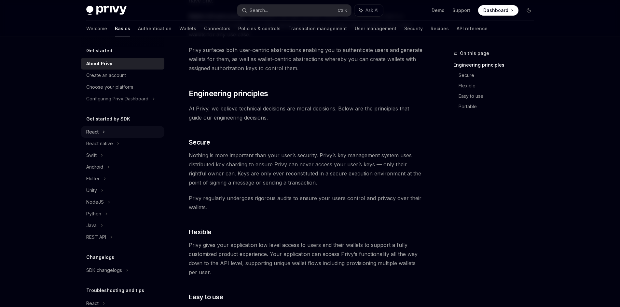 This screenshot has height=307, width=620. What do you see at coordinates (106, 10) in the screenshot?
I see `img: dark logo` at bounding box center [106, 10].